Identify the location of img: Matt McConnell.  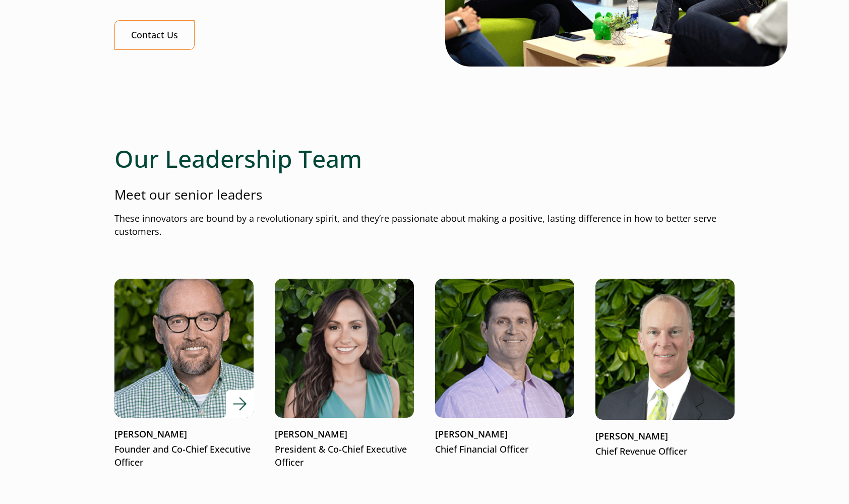
(183, 347).